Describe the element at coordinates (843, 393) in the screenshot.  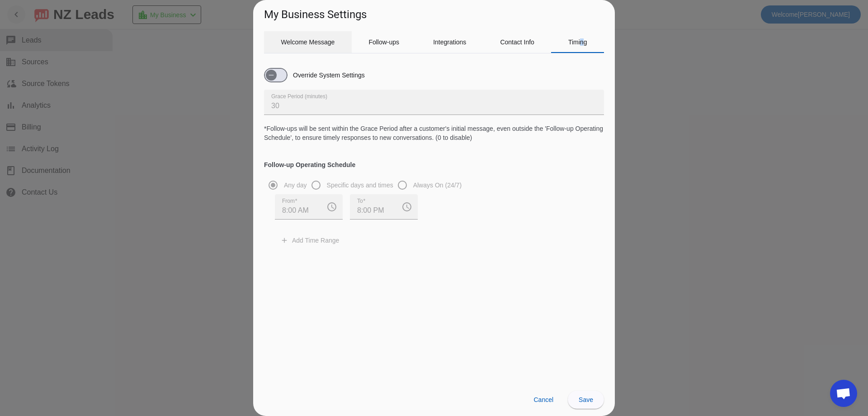
I see `div: Open chat` at that location.